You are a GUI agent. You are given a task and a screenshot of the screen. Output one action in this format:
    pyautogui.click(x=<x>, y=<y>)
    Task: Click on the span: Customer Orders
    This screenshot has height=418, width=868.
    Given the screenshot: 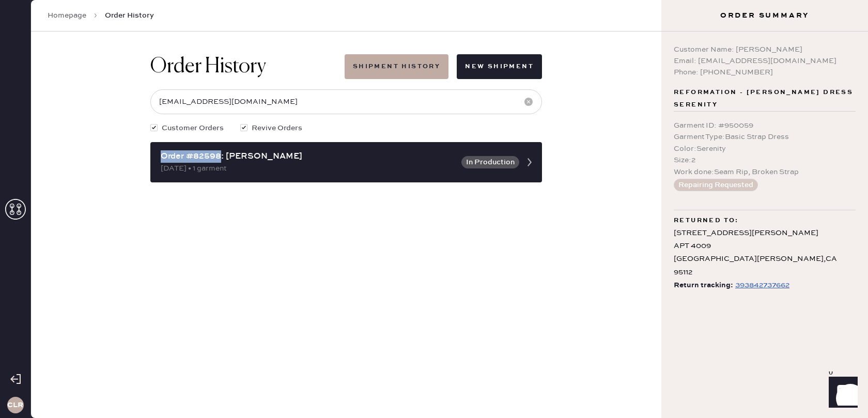 What is the action you would take?
    pyautogui.click(x=192, y=129)
    